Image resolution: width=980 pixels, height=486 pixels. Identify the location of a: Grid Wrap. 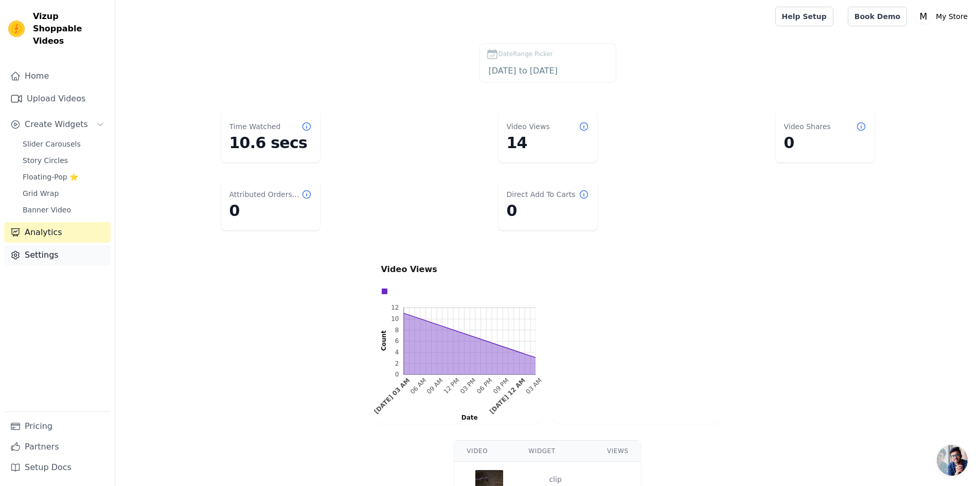
(63, 193).